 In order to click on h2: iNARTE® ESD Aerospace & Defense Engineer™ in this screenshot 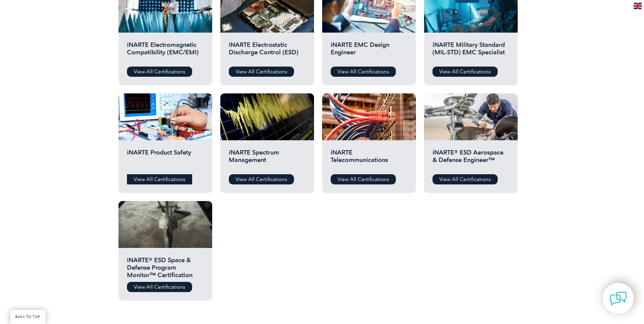, I will do `click(471, 159)`.